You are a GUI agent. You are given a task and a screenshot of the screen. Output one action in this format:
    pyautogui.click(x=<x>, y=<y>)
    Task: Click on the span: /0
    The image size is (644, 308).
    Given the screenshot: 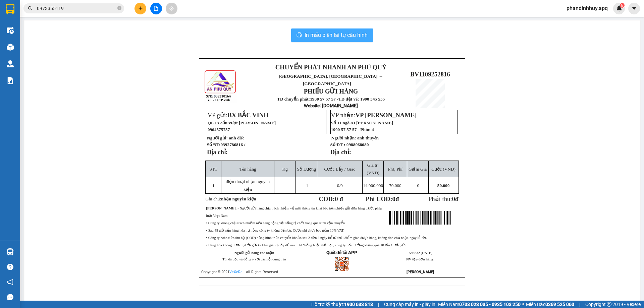 What is the action you would take?
    pyautogui.click(x=340, y=185)
    